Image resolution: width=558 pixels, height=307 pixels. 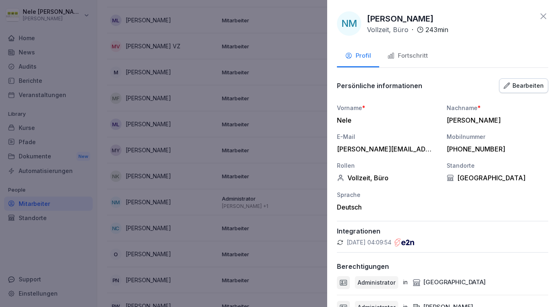 What do you see at coordinates (523, 86) in the screenshot?
I see `button: Bearbeiten` at bounding box center [523, 86].